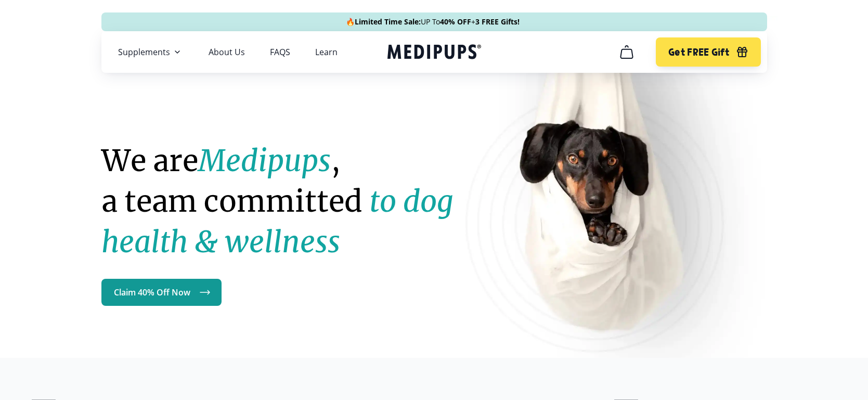 The height and width of the screenshot is (400, 868). What do you see at coordinates (292, 201) in the screenshot?
I see `h1: We are , a team committed` at bounding box center [292, 201].